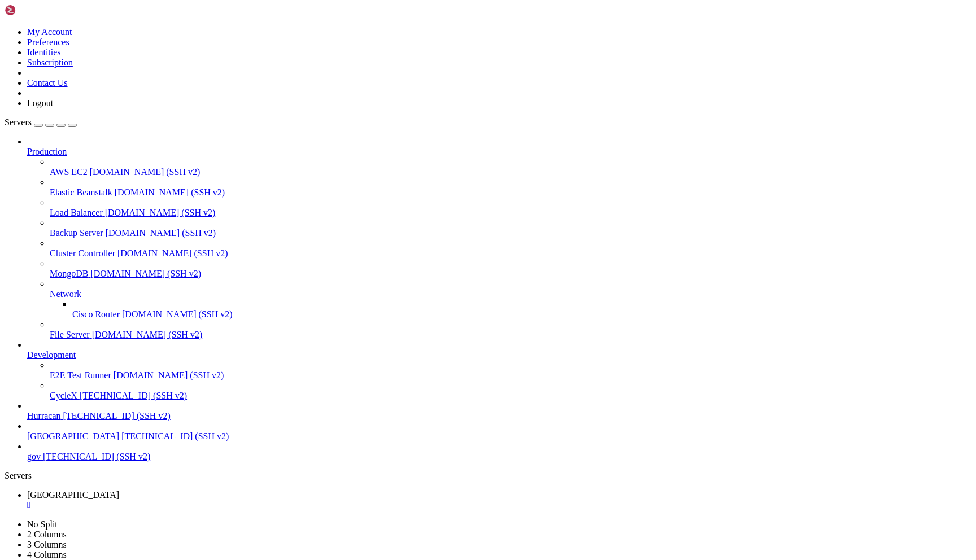 The width and height of the screenshot is (976, 560). What do you see at coordinates (64, 395) in the screenshot?
I see `span: CycleX` at bounding box center [64, 395].